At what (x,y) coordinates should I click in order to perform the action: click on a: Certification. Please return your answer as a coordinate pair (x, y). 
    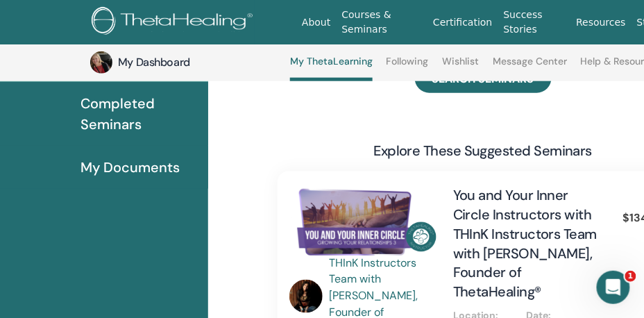
    Looking at the image, I should click on (462, 22).